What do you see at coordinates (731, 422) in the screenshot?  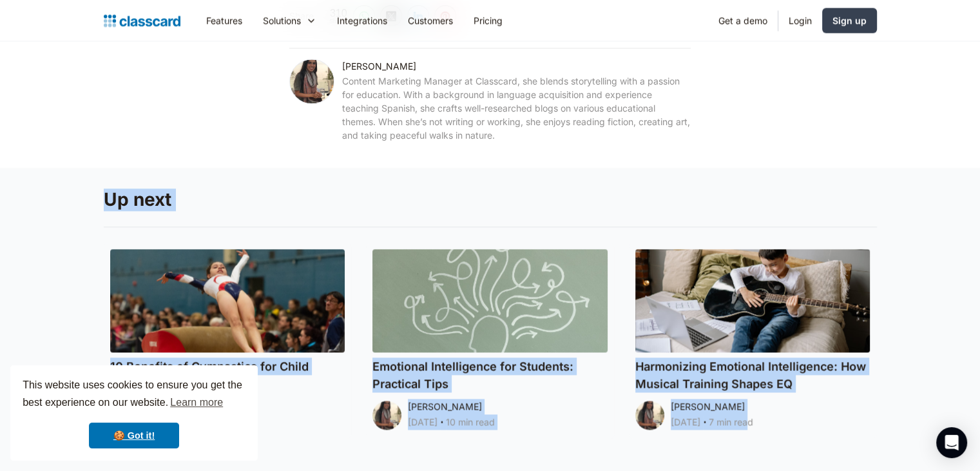 I see `div: 7 min read` at bounding box center [731, 422].